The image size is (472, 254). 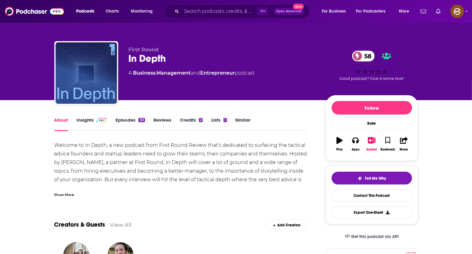 What do you see at coordinates (371, 144) in the screenshot?
I see `button: Added` at bounding box center [371, 144].